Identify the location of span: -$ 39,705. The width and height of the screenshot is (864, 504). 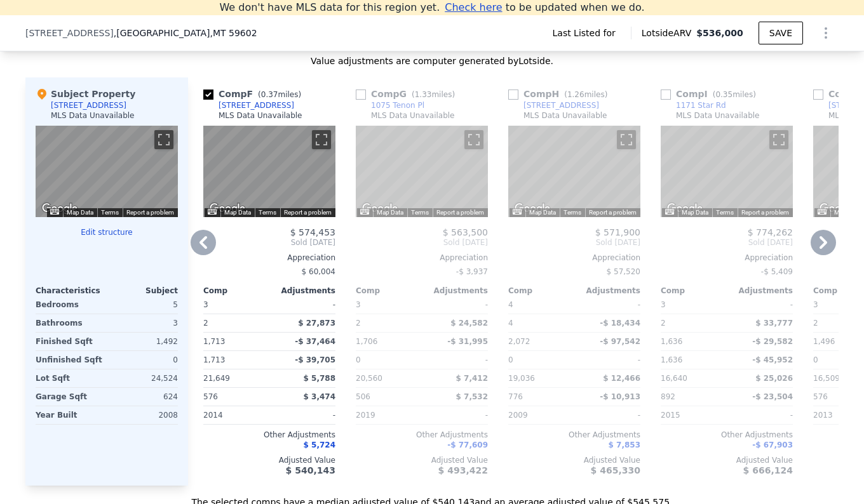
(315, 360).